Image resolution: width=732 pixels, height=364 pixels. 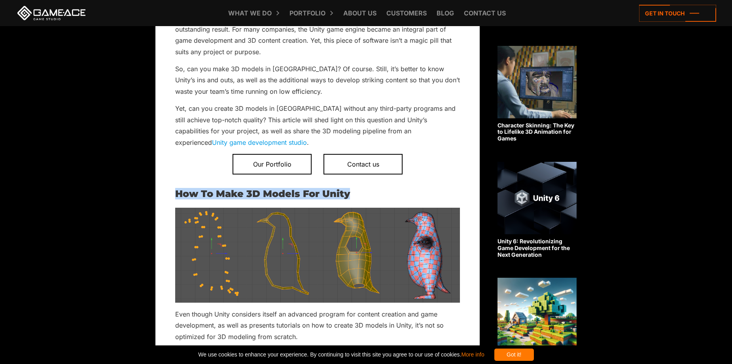 What do you see at coordinates (272, 164) in the screenshot?
I see `a: Our Portfolio` at bounding box center [272, 164].